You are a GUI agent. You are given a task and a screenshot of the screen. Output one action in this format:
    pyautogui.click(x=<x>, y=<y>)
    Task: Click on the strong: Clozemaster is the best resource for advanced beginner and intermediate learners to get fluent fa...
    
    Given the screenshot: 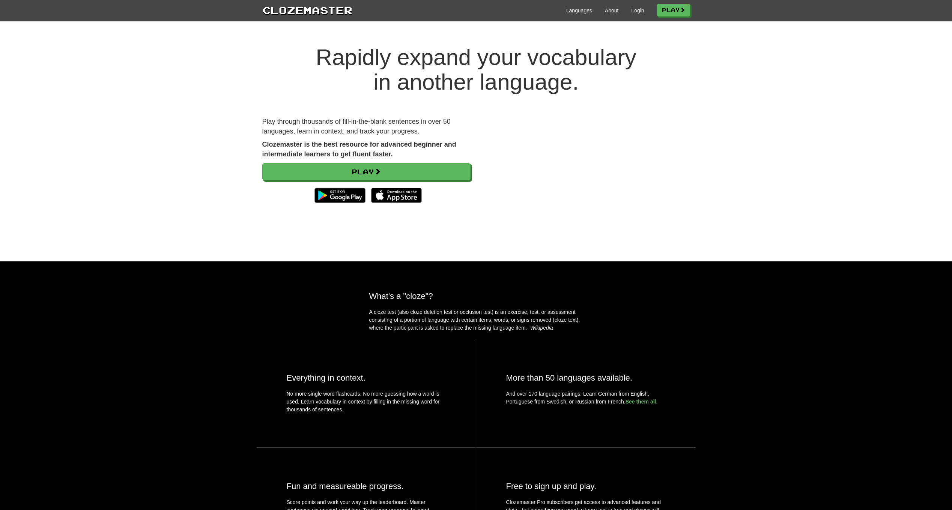 What is the action you would take?
    pyautogui.click(x=359, y=149)
    